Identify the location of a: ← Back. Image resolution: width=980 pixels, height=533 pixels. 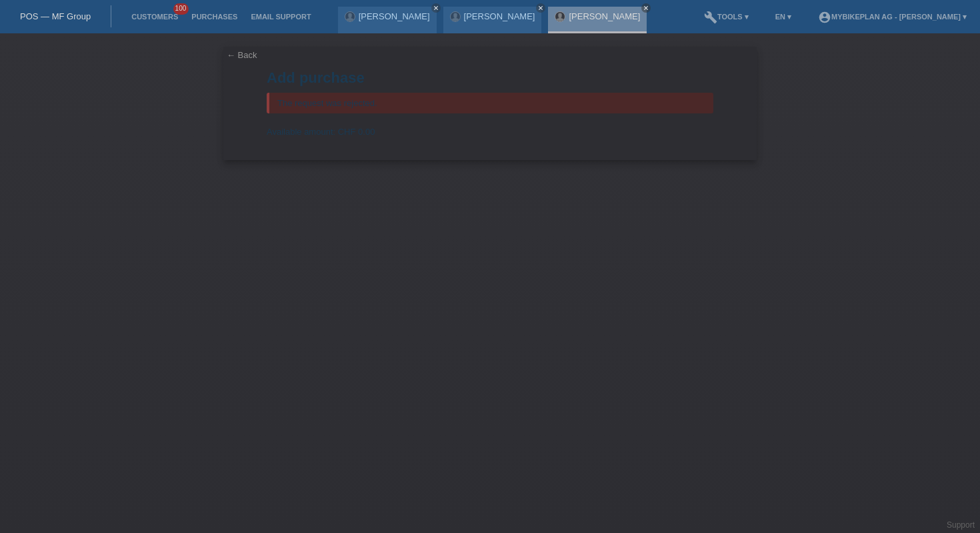
(242, 55).